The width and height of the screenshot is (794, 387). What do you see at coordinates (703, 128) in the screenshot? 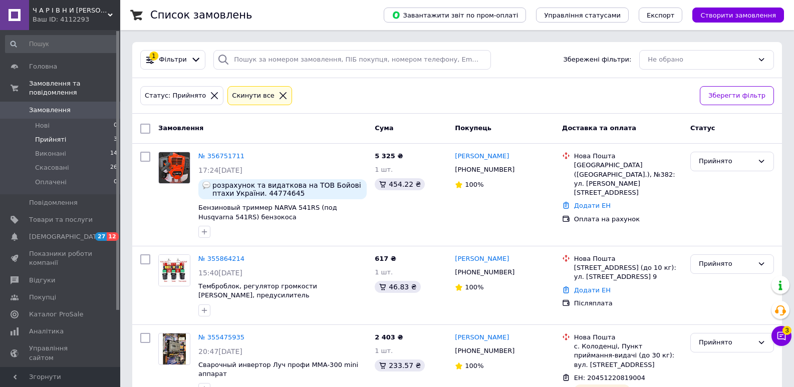
I see `span: Статус` at bounding box center [703, 128].